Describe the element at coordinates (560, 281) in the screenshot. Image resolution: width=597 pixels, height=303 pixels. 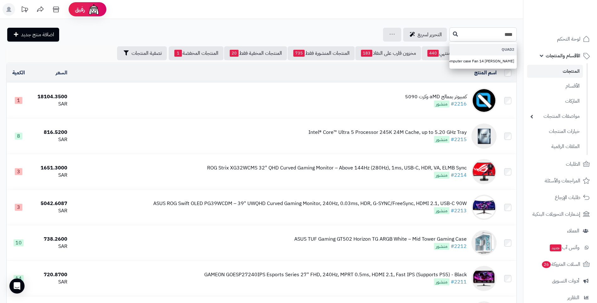
I see `a: أدوات التسويق` at that location.